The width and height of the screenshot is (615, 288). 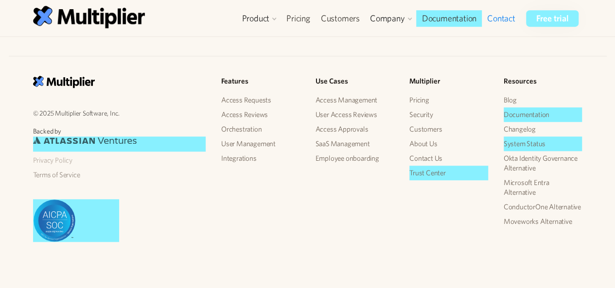 What do you see at coordinates (543, 207) in the screenshot?
I see `a: ConductorOne Alternative` at bounding box center [543, 207].